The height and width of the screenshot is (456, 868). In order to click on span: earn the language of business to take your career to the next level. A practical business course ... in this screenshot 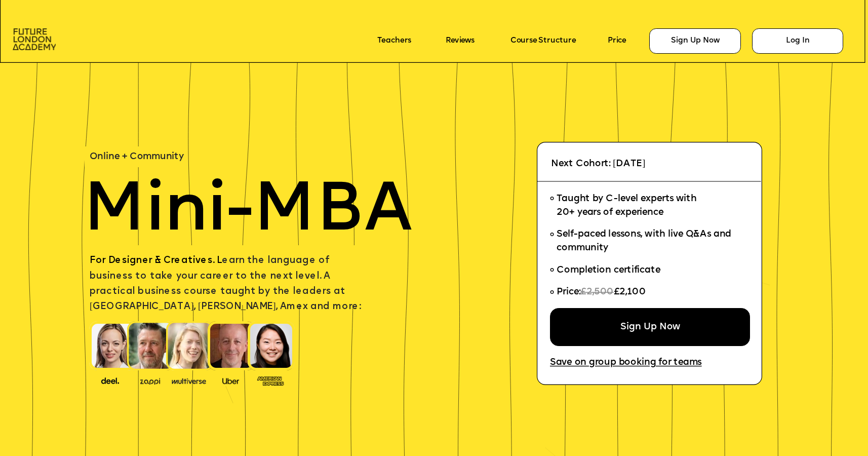, I will do `click(225, 283)`.